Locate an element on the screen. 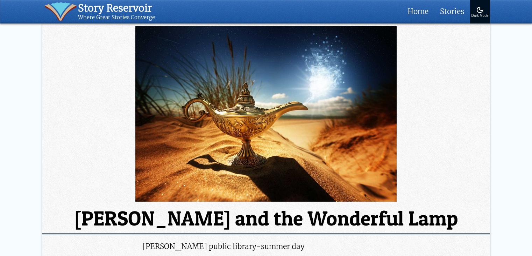 This screenshot has height=256, width=532. img: icon of book with waver spilling out. is located at coordinates (61, 12).